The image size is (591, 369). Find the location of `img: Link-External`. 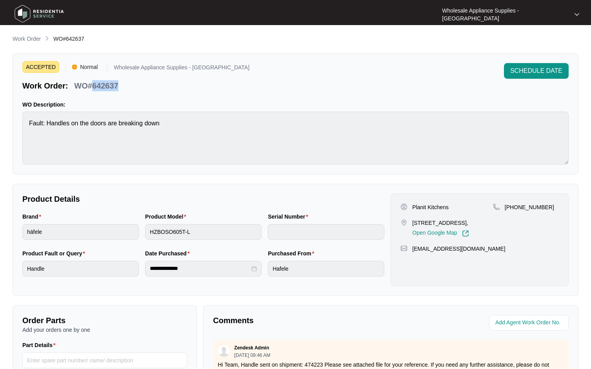

img: Link-External is located at coordinates (465, 234).